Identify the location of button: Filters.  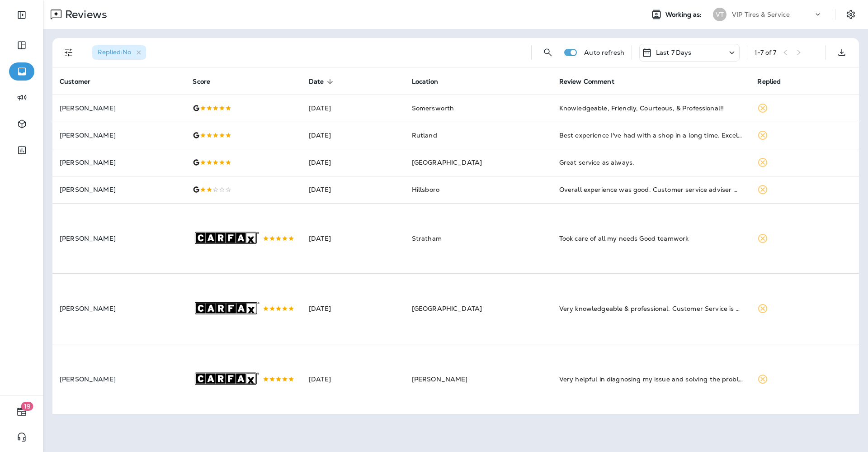
(69, 52).